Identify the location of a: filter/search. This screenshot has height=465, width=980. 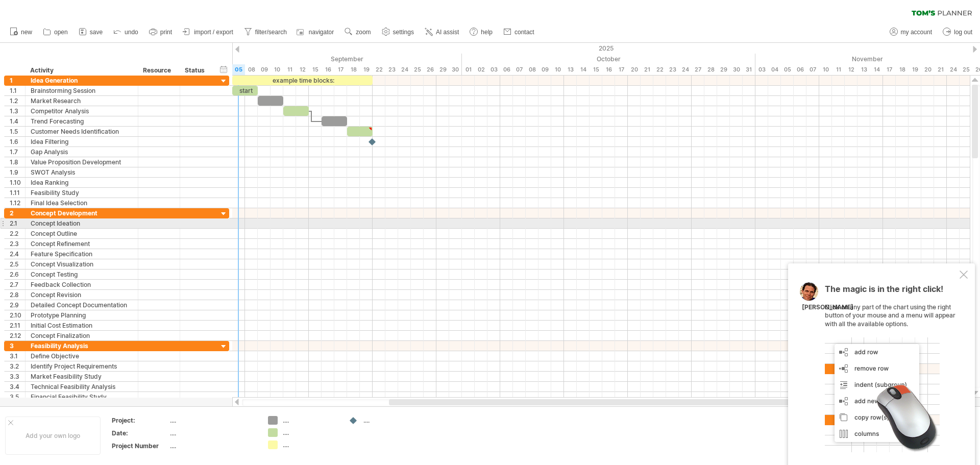
(266, 32).